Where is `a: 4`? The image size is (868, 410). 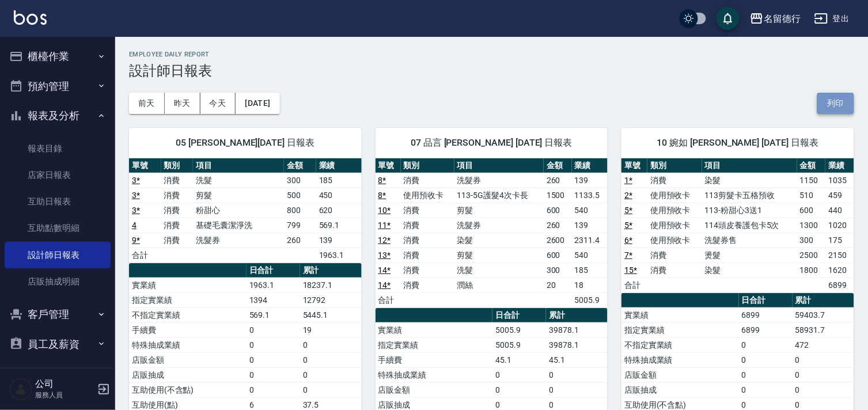
a: 4 is located at coordinates (134, 225).